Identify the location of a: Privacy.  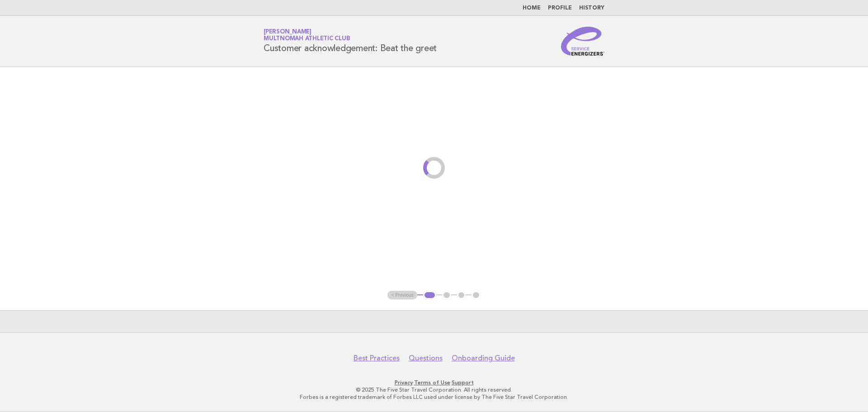
(403, 383).